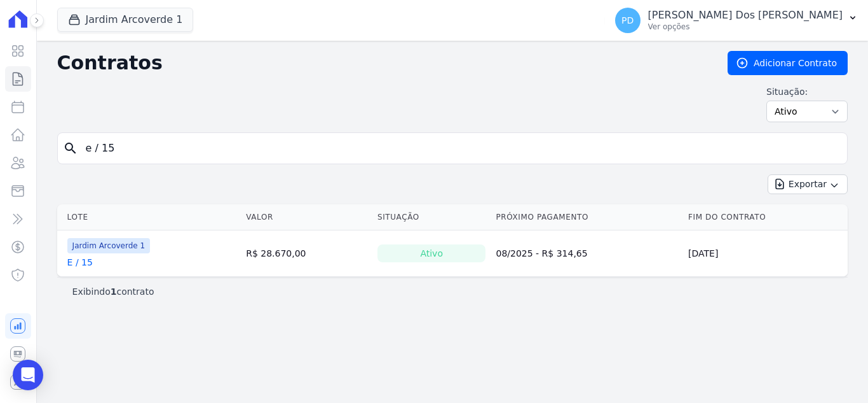 This screenshot has width=868, height=403. Describe the element at coordinates (150, 217) in the screenshot. I see `th: Lote` at that location.